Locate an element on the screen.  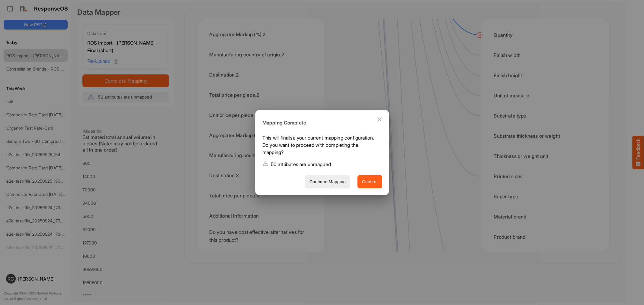
button: Close dialog is located at coordinates (380, 120).